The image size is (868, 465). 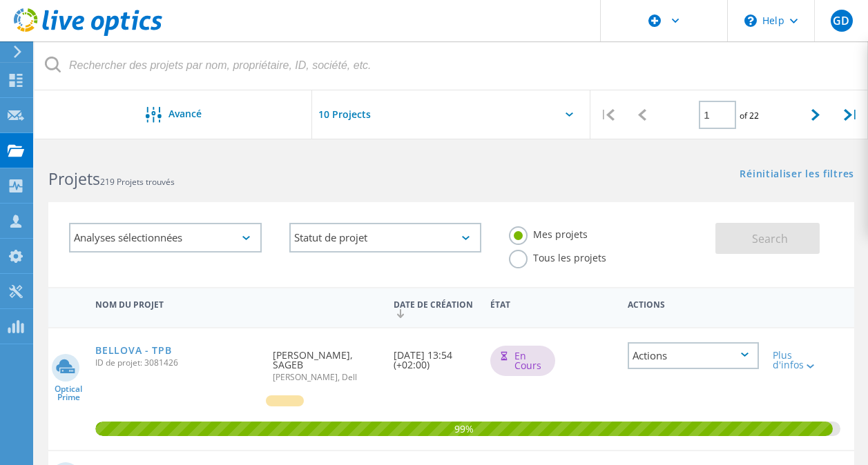 What do you see at coordinates (137, 181) in the screenshot?
I see `span: 219 Projets trouvés` at bounding box center [137, 181].